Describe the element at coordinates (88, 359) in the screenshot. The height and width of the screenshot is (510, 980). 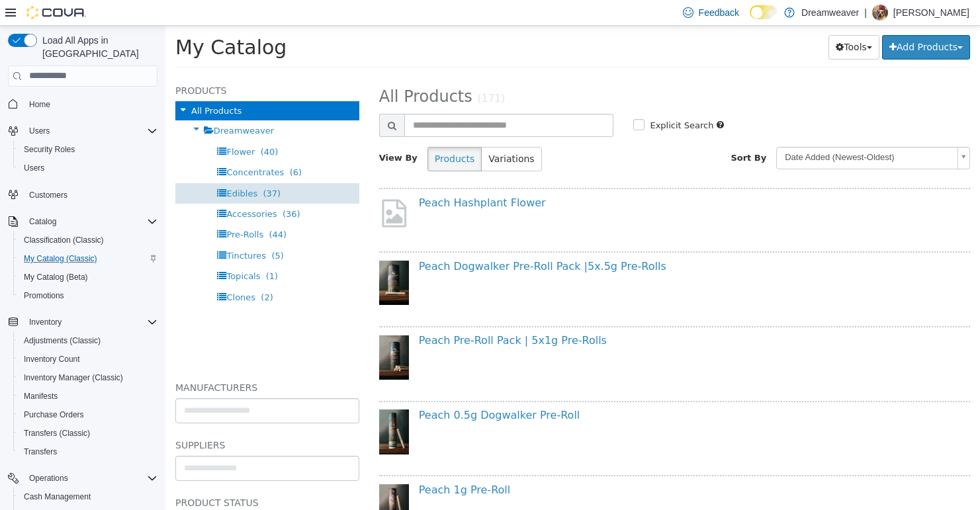
I see `button: Inventory Count` at that location.